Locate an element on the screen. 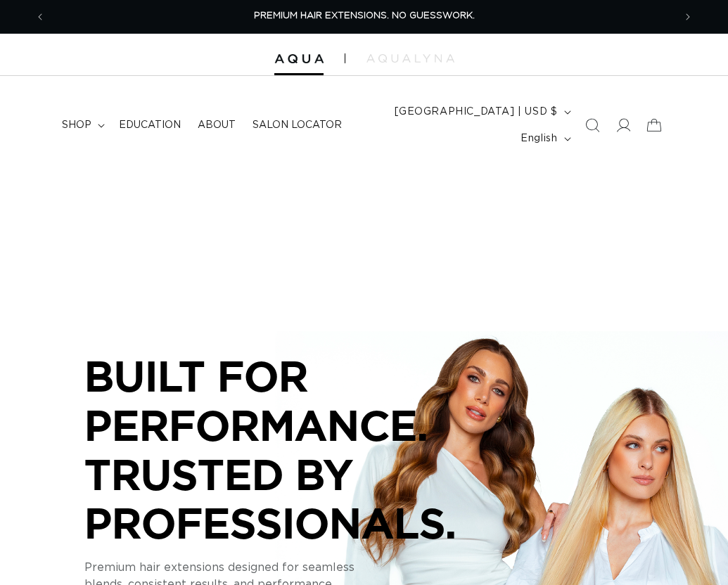  button: English is located at coordinates (544, 138).